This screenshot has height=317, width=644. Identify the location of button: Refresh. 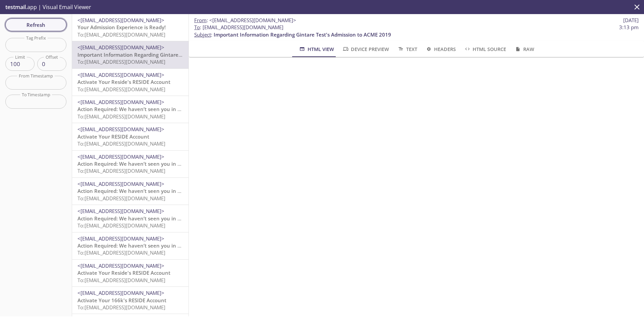
(36, 25).